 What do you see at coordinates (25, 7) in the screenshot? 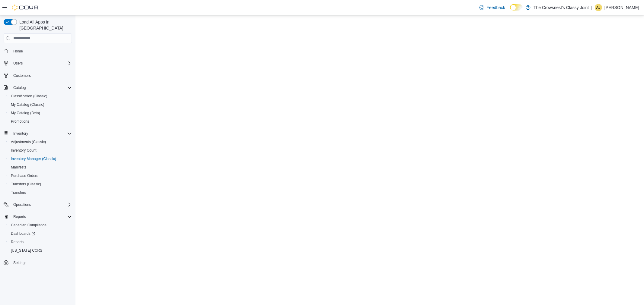
I see `img: Cova` at bounding box center [25, 7].